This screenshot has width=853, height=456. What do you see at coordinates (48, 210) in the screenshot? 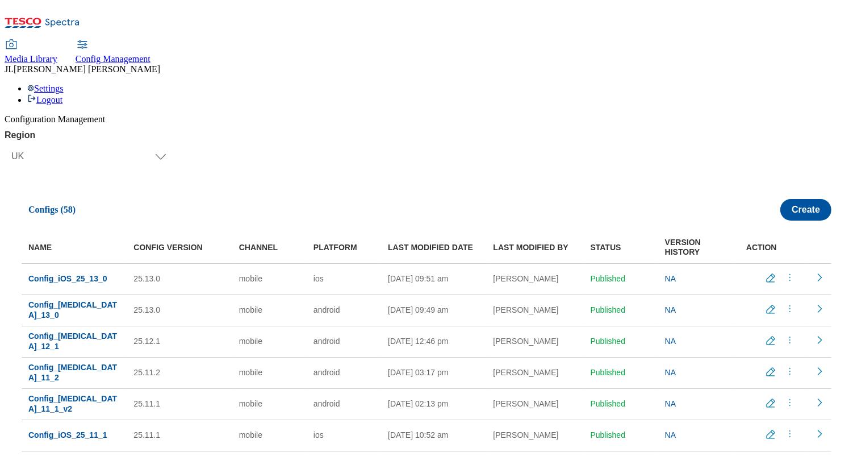
I see `label: Configs (58)` at bounding box center [48, 210].